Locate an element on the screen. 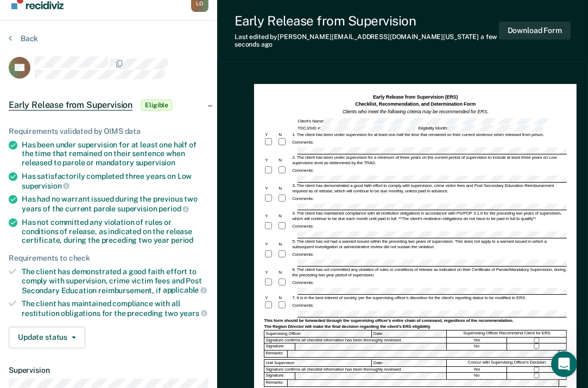 The width and height of the screenshot is (588, 388). button: Download Form is located at coordinates (534, 30).